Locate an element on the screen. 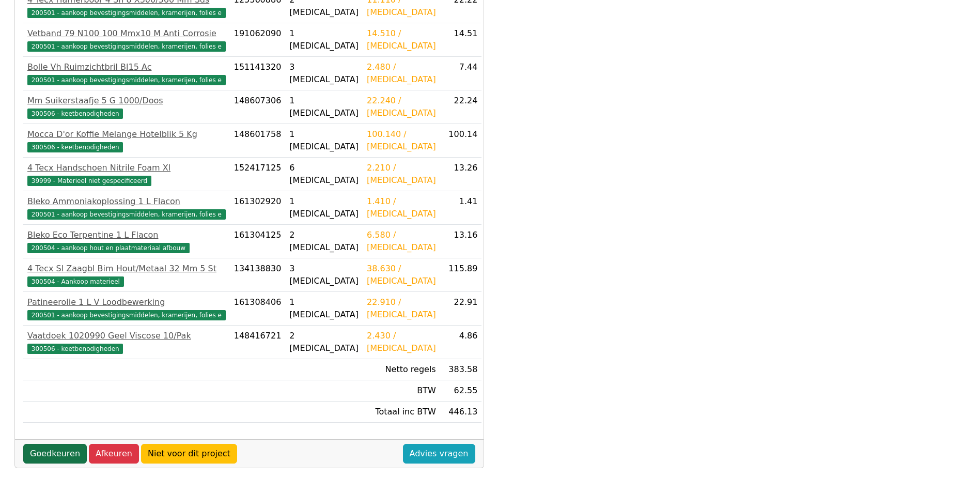 Image resolution: width=980 pixels, height=493 pixels. td: 383.58 is located at coordinates (461, 370).